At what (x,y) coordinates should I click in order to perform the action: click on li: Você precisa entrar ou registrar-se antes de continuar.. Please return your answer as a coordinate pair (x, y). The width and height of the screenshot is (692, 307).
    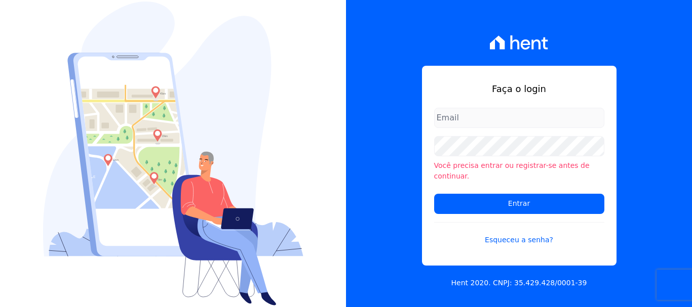
    Looking at the image, I should click on (519, 171).